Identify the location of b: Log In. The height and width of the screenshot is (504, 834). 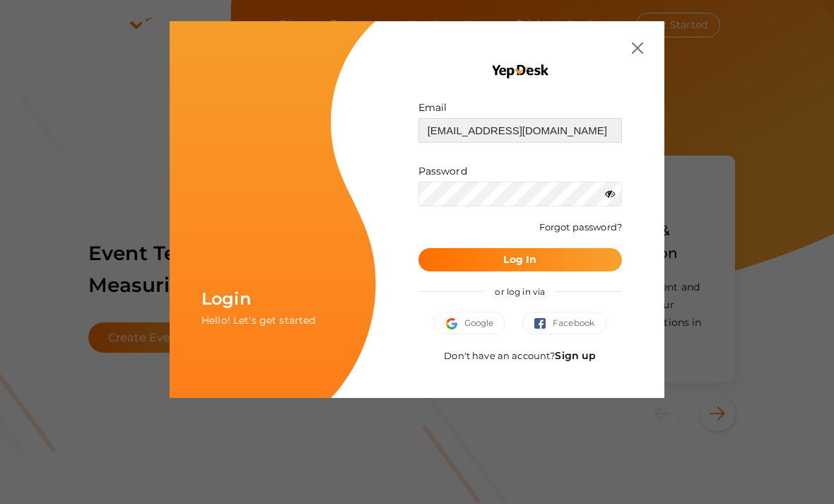
(520, 259).